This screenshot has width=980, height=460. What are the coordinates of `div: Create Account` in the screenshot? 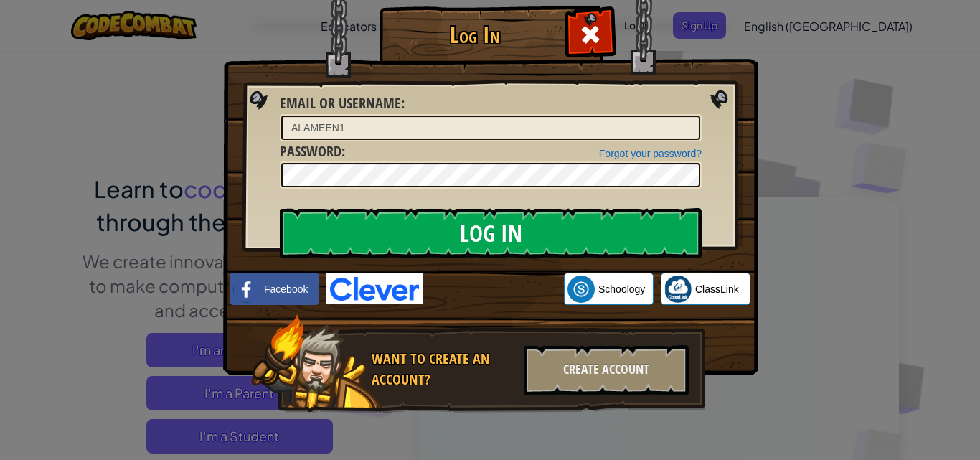 It's located at (606, 370).